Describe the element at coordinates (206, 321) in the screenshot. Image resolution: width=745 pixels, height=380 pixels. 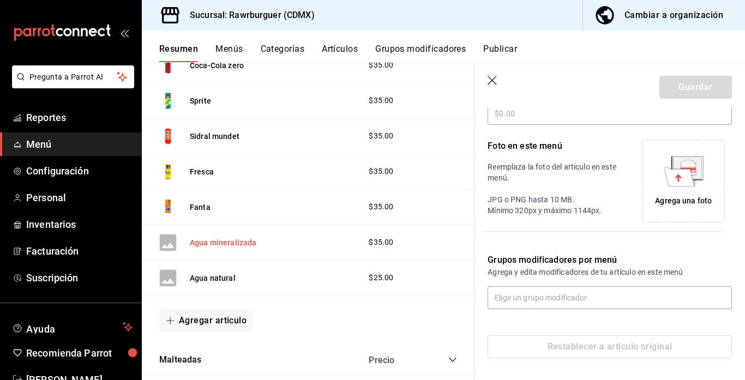
I see `button: Agregar artículo` at that location.